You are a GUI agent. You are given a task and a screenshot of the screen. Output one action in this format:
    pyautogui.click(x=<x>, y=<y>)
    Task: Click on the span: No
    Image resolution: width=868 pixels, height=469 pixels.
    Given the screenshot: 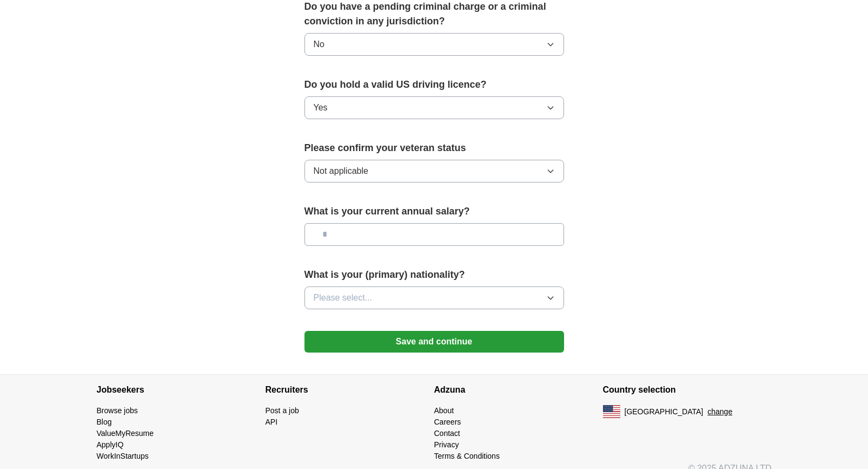 What is the action you would take?
    pyautogui.click(x=319, y=44)
    